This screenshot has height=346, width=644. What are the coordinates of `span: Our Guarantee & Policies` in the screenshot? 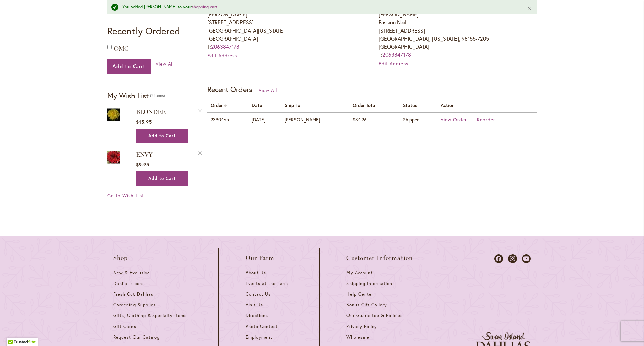 It's located at (374, 316).